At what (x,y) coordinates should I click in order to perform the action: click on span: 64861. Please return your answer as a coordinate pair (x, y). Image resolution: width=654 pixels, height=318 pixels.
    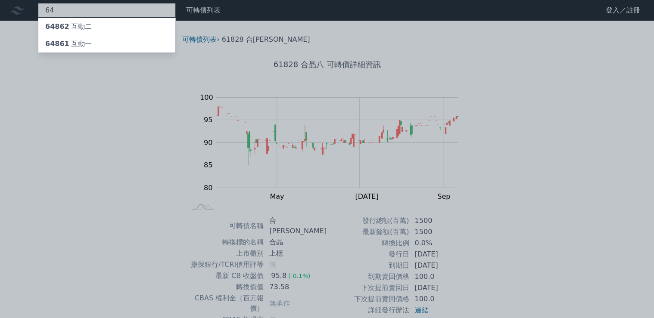
    Looking at the image, I should click on (57, 43).